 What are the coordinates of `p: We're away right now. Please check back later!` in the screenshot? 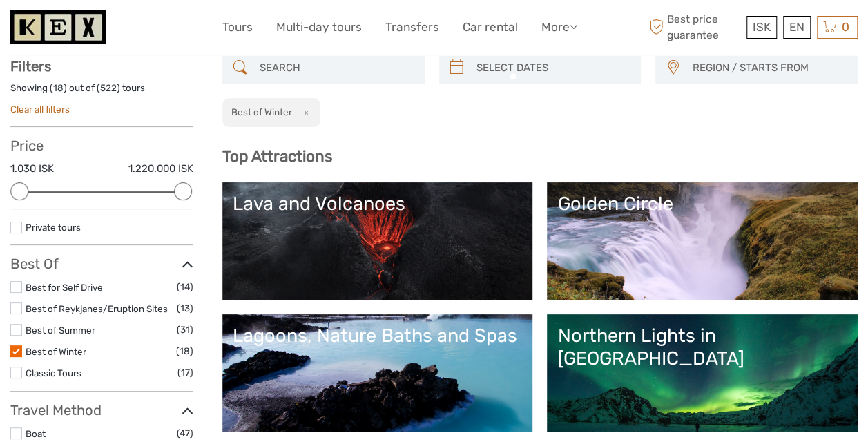 It's located at (87, 30).